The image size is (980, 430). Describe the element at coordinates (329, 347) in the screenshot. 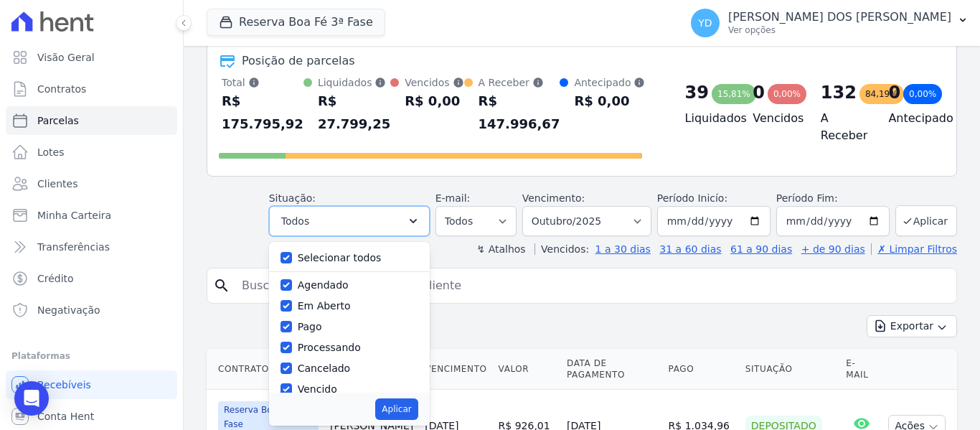

I see `label: Processando` at that location.